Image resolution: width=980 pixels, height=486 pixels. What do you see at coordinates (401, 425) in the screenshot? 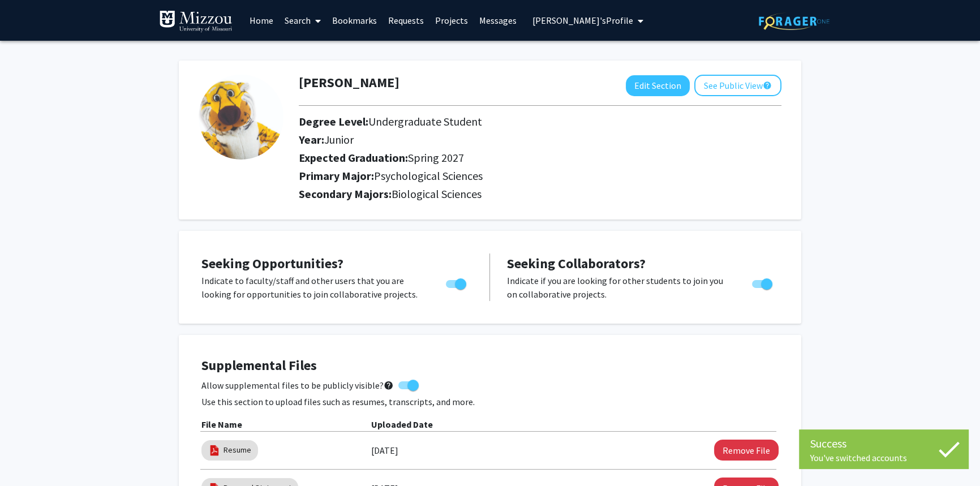
I see `b: Uploaded Date` at bounding box center [401, 425].